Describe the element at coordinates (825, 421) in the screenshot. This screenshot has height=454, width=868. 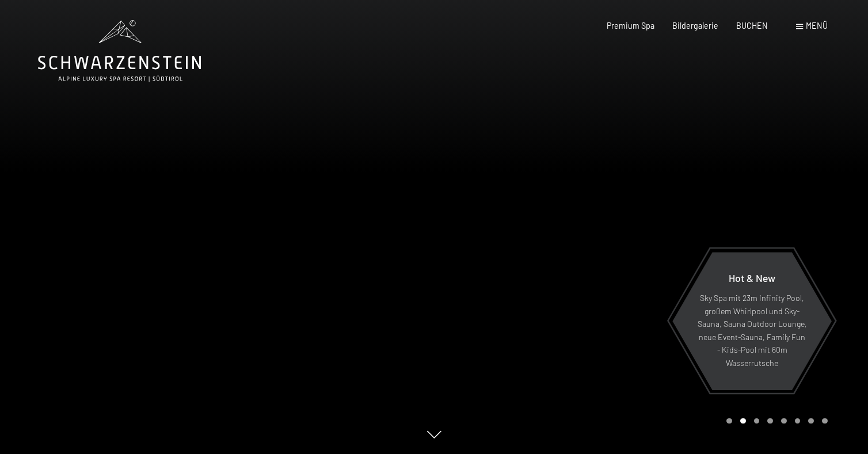
I see `div: Carousel Page 8` at that location.